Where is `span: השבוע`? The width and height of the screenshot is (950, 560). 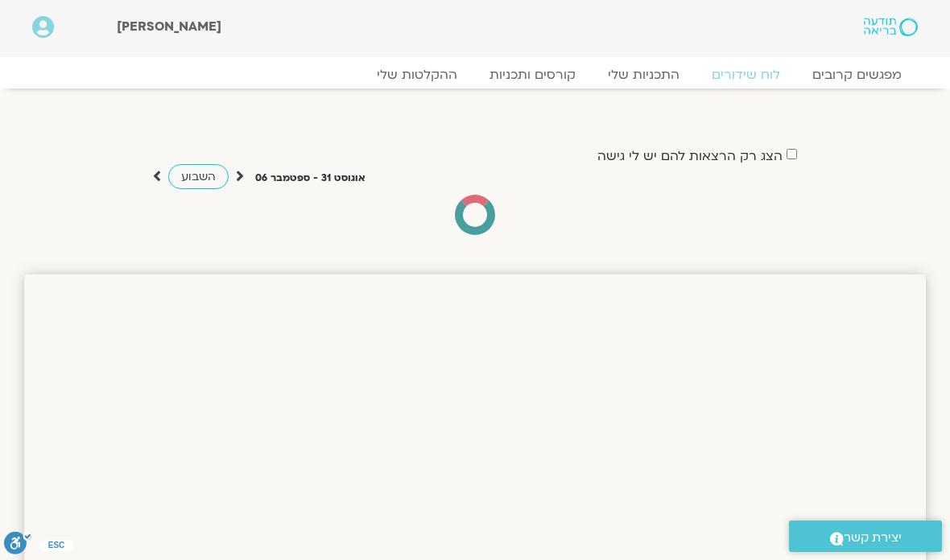 span: השבוע is located at coordinates (198, 176).